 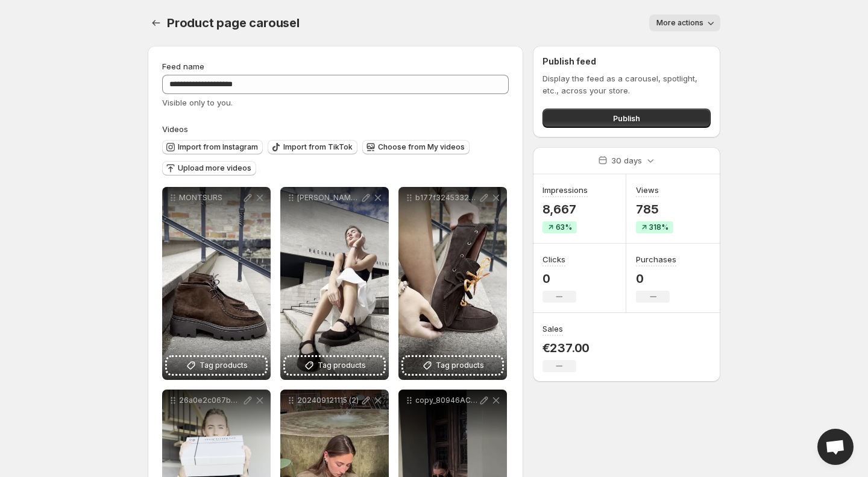 What do you see at coordinates (566, 348) in the screenshot?
I see `p: €237.00` at bounding box center [566, 348].